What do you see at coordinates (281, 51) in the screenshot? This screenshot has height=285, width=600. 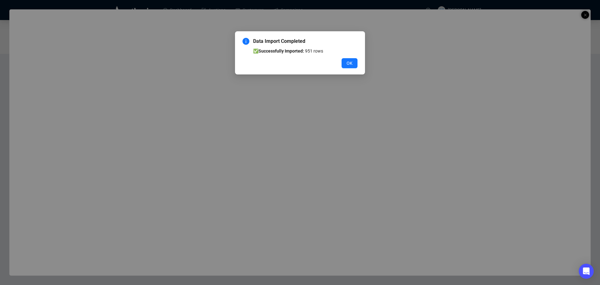 I see `b: Successfully Imported:` at bounding box center [281, 51].